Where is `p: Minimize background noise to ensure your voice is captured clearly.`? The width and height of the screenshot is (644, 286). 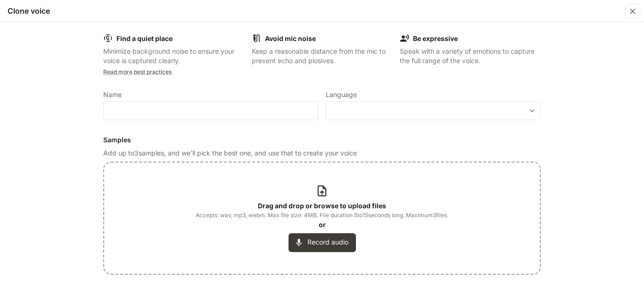
p: Minimize background noise to ensure your voice is captured clearly. is located at coordinates (173, 56).